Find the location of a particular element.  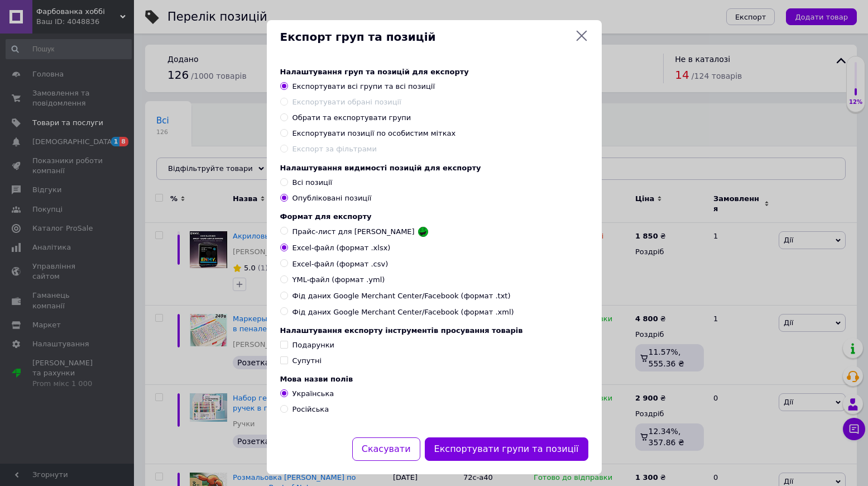

span: Excel-файл (формат .xlsx) is located at coordinates (341, 248).